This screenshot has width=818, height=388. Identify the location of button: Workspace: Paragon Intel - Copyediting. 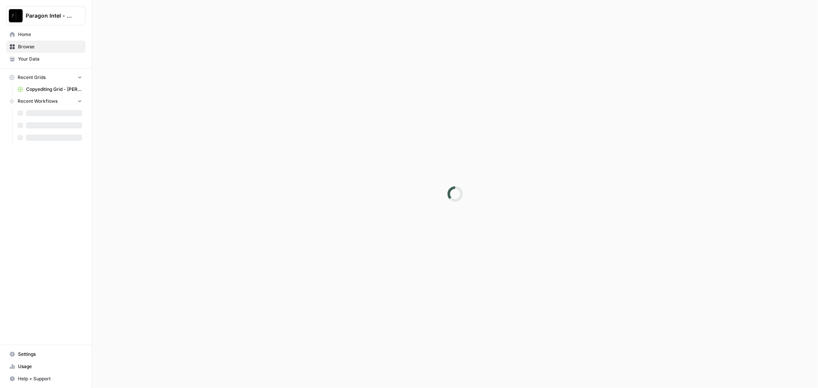
(46, 16).